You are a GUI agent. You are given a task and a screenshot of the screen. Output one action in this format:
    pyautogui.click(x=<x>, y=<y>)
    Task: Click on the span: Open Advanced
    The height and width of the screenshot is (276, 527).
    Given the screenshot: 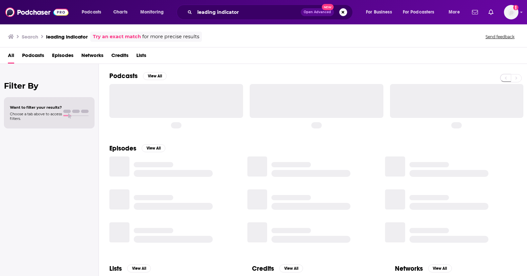 What is the action you would take?
    pyautogui.click(x=317, y=12)
    